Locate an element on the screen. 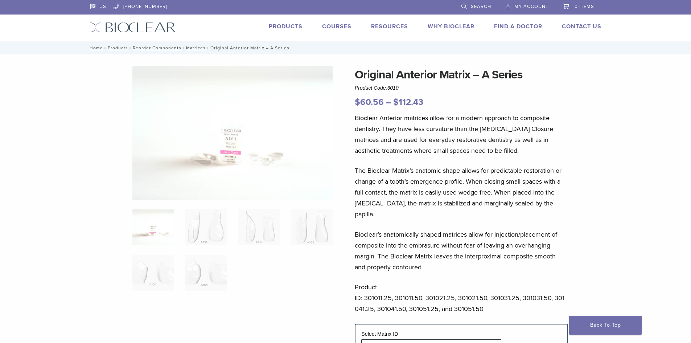 Image resolution: width=691 pixels, height=343 pixels. img: Anterior-Original-A-Series-Matrices-324x324.jpg is located at coordinates (153, 227).